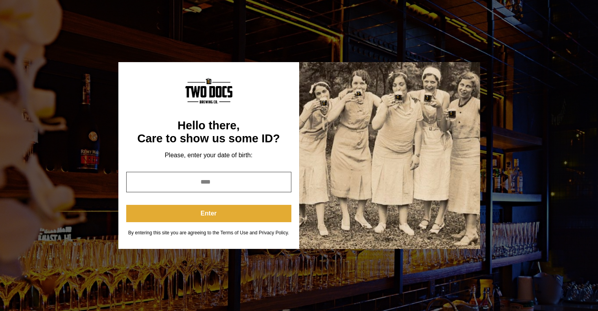 The height and width of the screenshot is (311, 598). What do you see at coordinates (209, 132) in the screenshot?
I see `div: Hello there, Care to show us some ID?` at bounding box center [209, 132].